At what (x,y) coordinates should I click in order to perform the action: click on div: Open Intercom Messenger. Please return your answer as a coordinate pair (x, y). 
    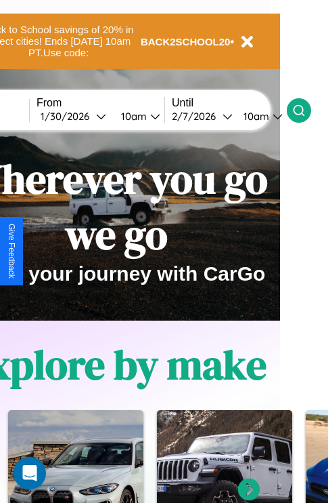
    Looking at the image, I should click on (30, 473).